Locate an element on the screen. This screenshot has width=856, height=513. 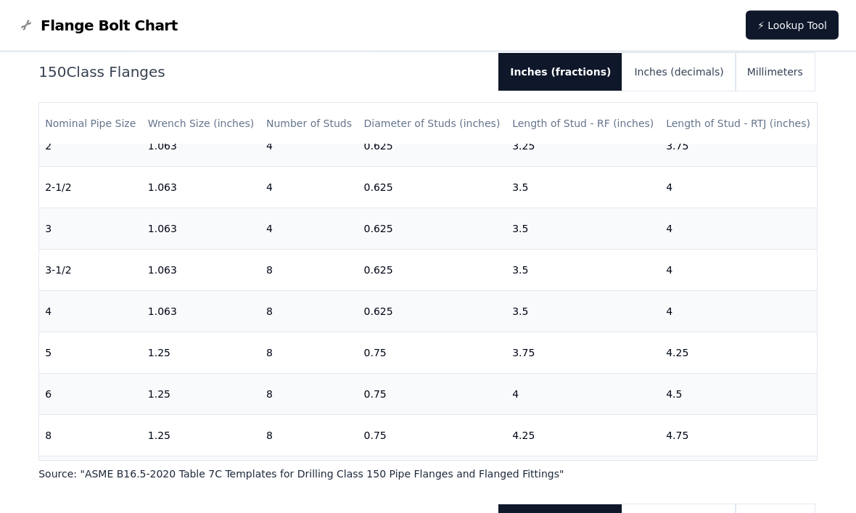
button: Millimeters is located at coordinates (775, 73).